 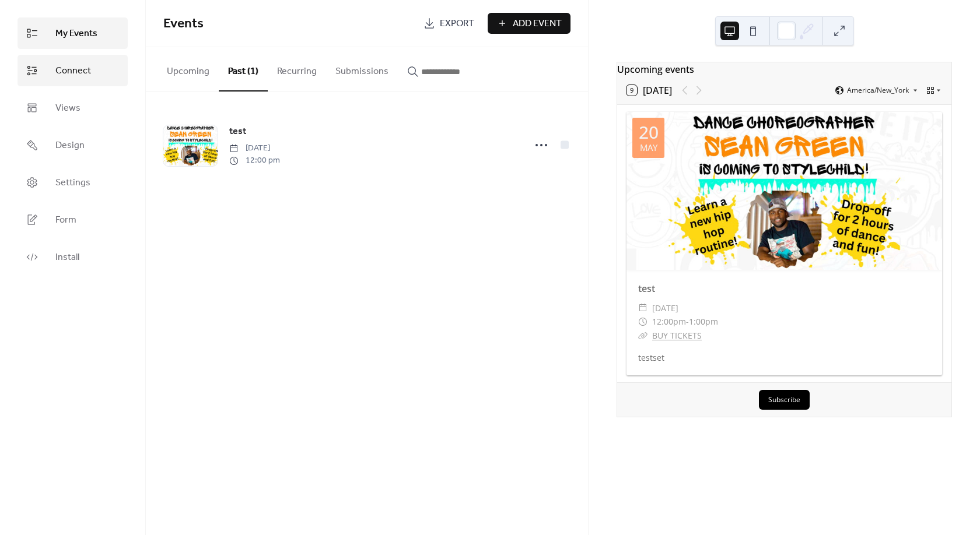 I want to click on a: Design, so click(x=73, y=145).